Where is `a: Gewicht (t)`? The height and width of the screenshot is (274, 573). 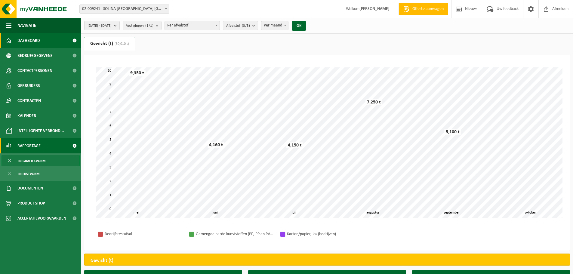
a: Gewicht (t) is located at coordinates (110, 44).